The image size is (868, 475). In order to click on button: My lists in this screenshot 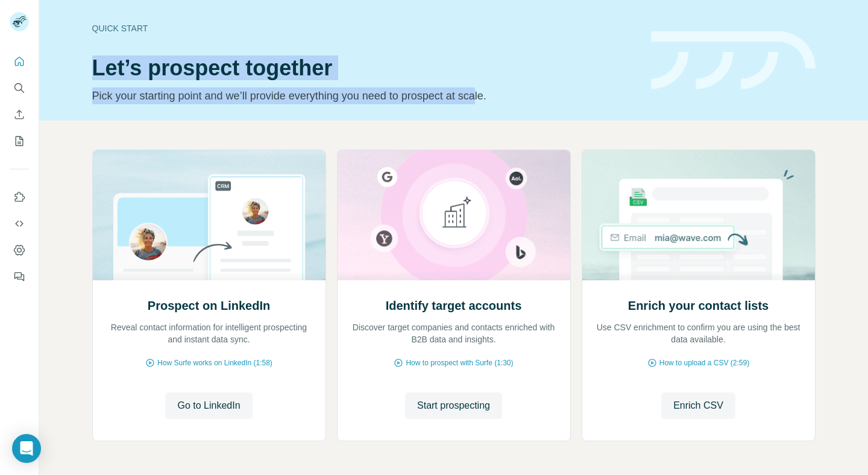, I will do `click(19, 141)`.